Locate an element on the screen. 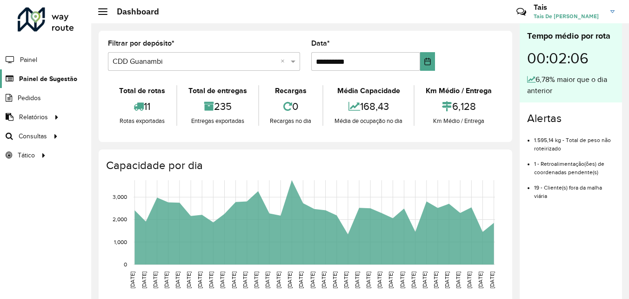 Image resolution: width=629 pixels, height=299 pixels. div: 6,78% maior que o dia anterior is located at coordinates (571, 85).